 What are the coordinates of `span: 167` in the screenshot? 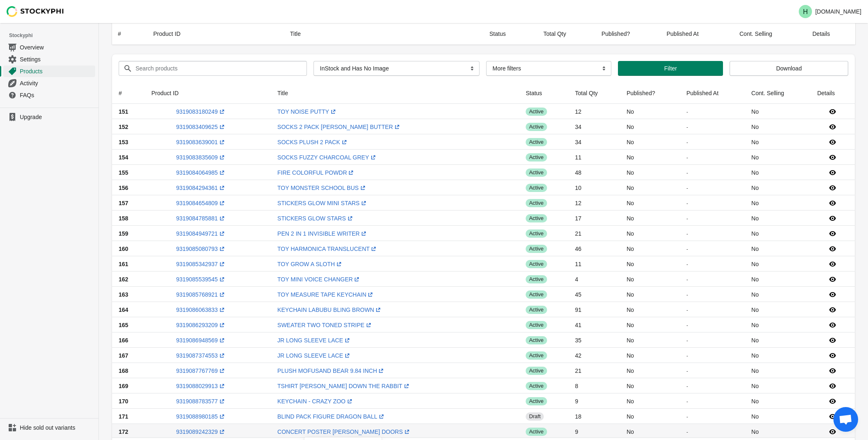 It's located at (123, 355).